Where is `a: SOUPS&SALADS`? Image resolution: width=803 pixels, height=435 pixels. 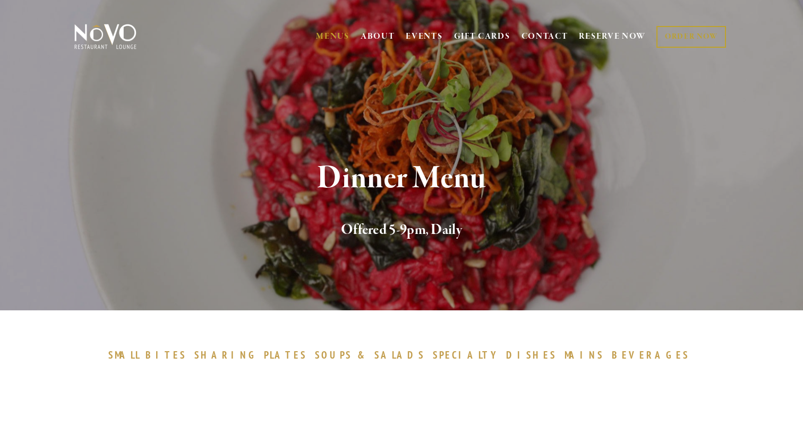
a: SOUPS&SALADS is located at coordinates (372, 355).